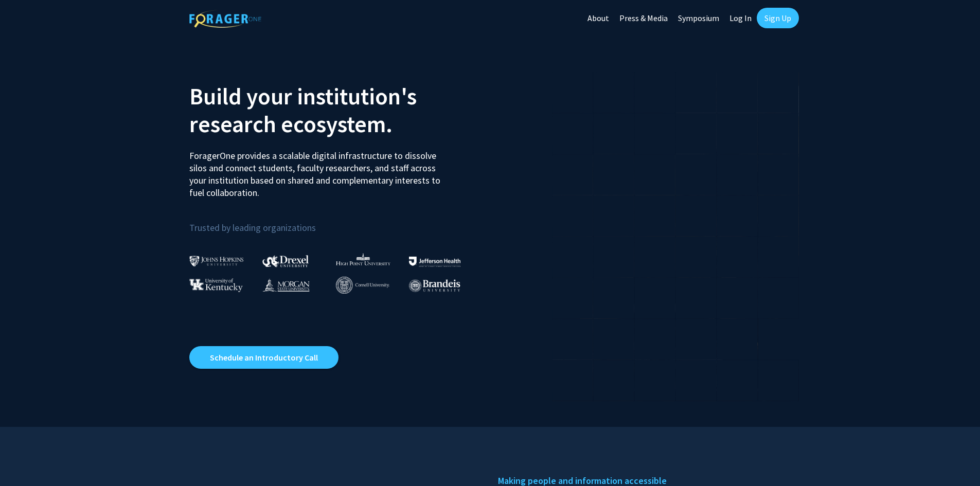 This screenshot has width=980, height=486. I want to click on p: Trusted by leading organizations, so click(336, 221).